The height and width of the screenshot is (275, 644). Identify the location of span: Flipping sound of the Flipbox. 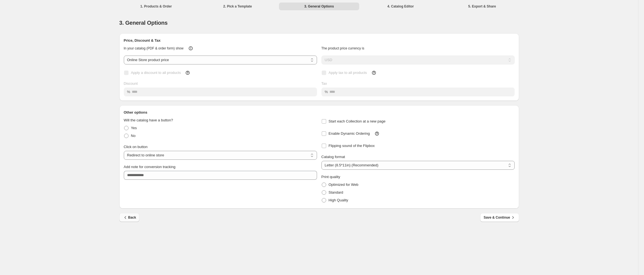
(351, 146).